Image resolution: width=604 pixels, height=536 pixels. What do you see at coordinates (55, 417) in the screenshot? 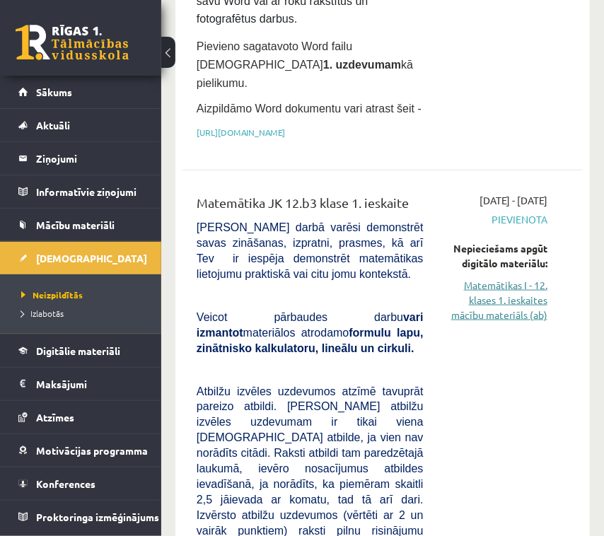
I see `span: Atzīmes` at bounding box center [55, 417].